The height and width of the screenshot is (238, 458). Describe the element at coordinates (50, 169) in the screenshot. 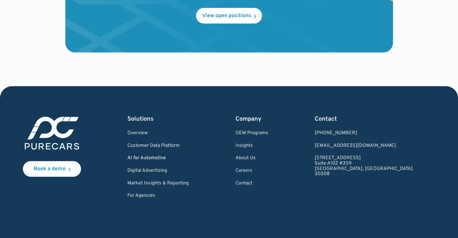

I see `div: Book a demo` at that location.